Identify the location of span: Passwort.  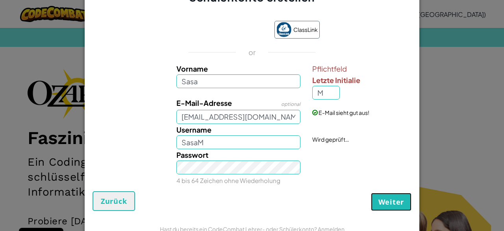
(192, 155).